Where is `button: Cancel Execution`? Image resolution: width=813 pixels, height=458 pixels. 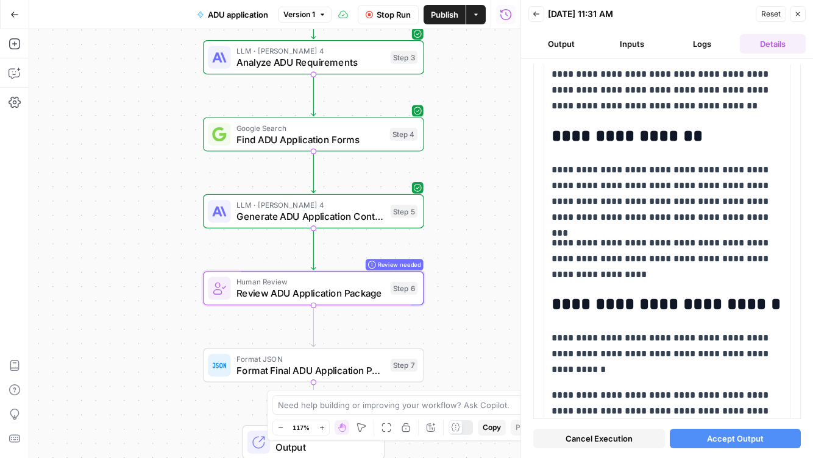 button: Cancel Execution is located at coordinates (599, 439).